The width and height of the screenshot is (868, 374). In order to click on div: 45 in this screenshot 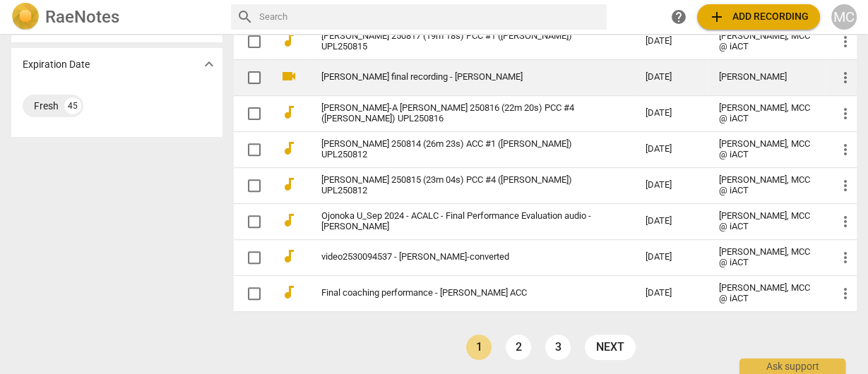, I will do `click(73, 106)`.